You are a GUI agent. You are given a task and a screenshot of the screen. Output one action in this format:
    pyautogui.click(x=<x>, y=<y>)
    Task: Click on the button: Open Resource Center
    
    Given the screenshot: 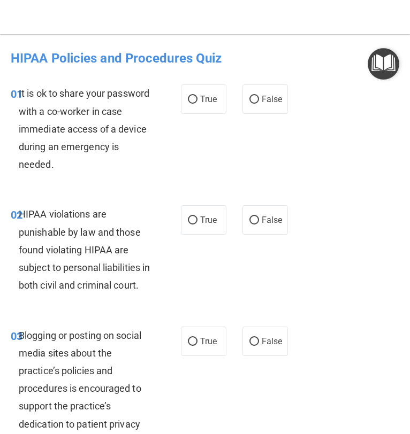 What is the action you would take?
    pyautogui.click(x=383, y=64)
    